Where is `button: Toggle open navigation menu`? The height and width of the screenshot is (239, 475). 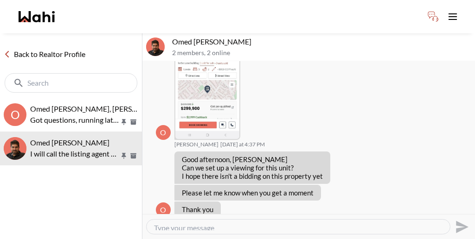 button: Toggle open navigation menu is located at coordinates (453, 17).